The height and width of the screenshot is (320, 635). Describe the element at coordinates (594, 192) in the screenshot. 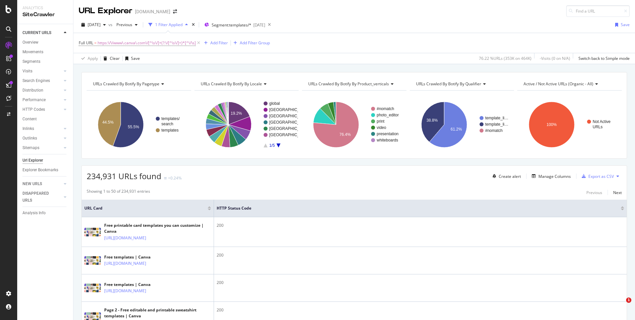

I see `div: Previous` at that location.